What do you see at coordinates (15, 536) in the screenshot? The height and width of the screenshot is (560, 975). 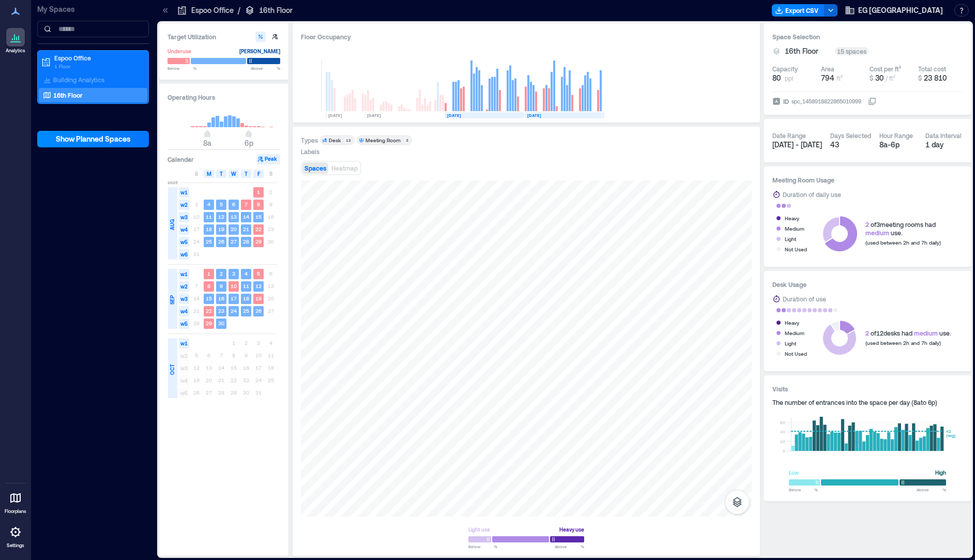 I see `a: Settings` at bounding box center [15, 536].